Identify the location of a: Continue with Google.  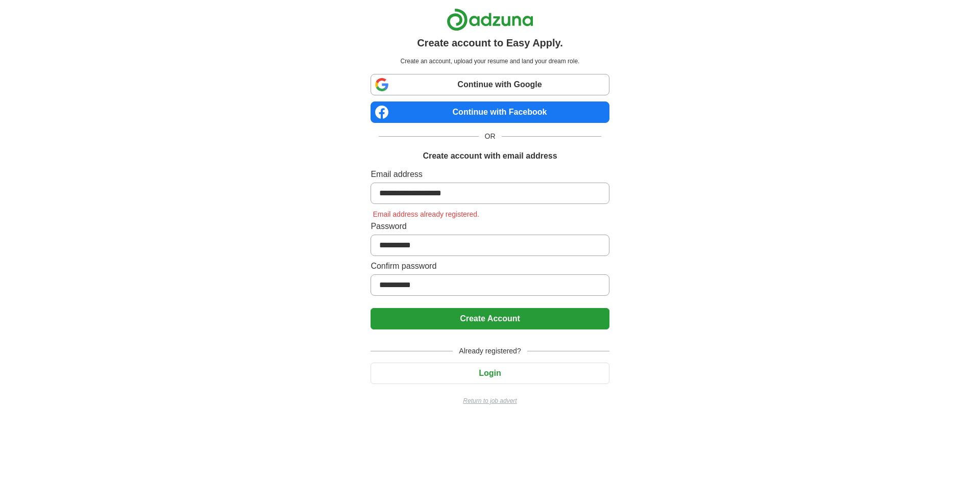
(489, 84).